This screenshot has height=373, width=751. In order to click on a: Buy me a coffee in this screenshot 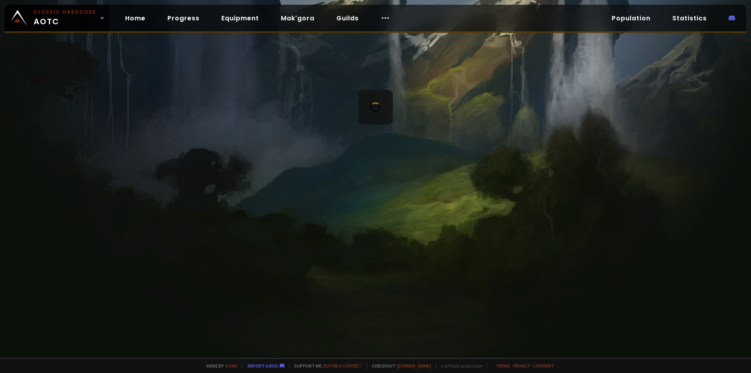, I will do `click(343, 366)`.